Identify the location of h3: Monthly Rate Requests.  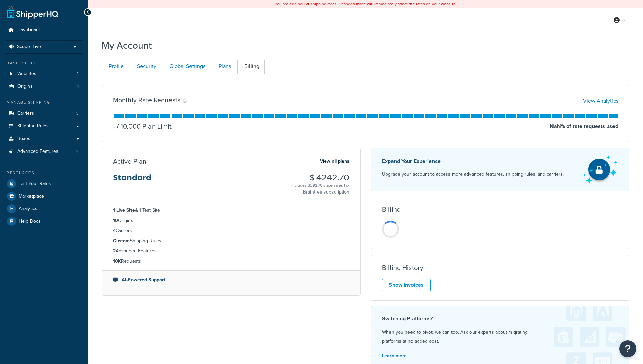
(146, 100).